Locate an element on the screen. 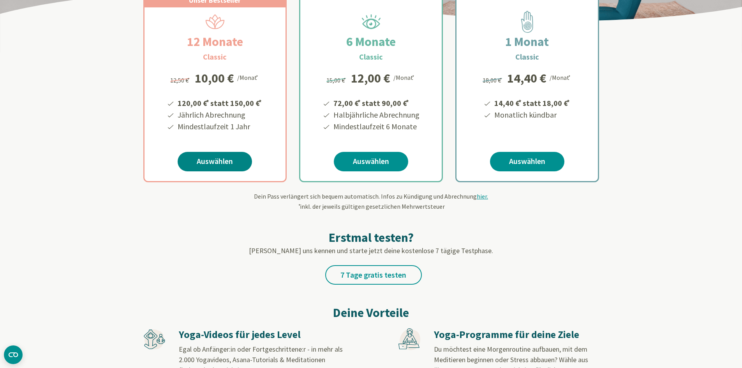 This screenshot has width=742, height=368. div: 10,00 € is located at coordinates (214, 78).